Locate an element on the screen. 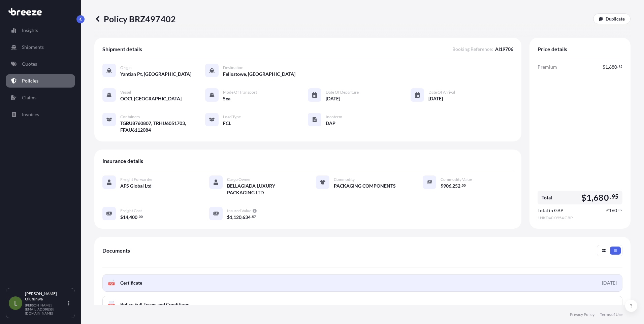 The image size is (644, 324). p: Insights is located at coordinates (30, 30).